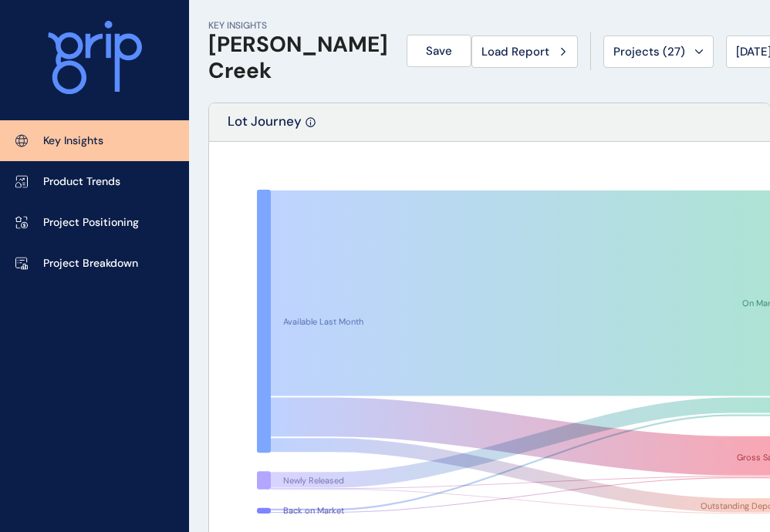 The width and height of the screenshot is (770, 532). Describe the element at coordinates (439, 51) in the screenshot. I see `button: Save` at that location.